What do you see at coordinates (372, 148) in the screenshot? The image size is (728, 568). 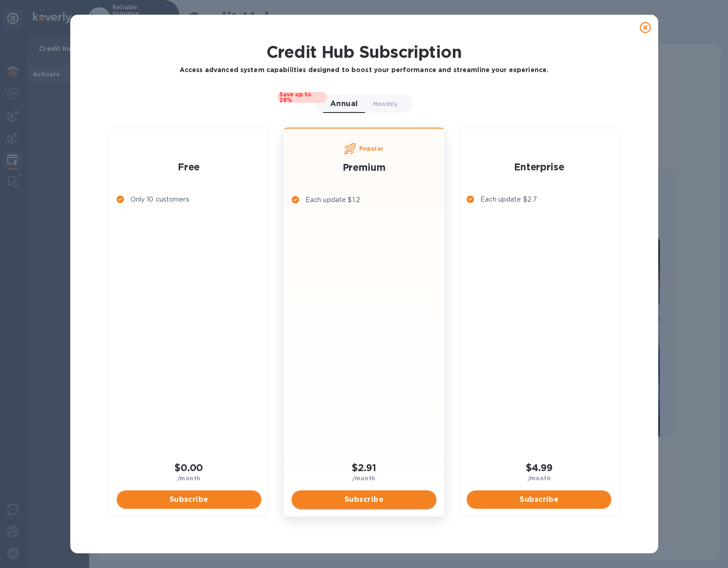 I see `b: Popular` at bounding box center [372, 148].